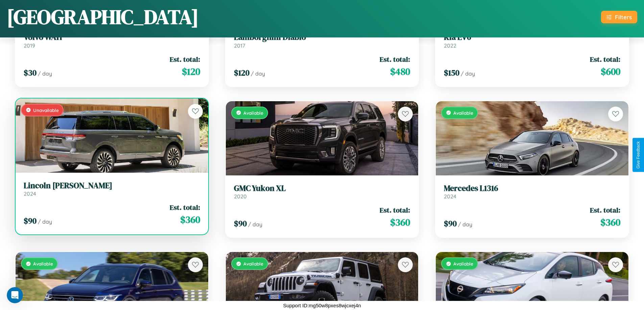 The width and height of the screenshot is (644, 310). I want to click on a: GMC Yukon XL2020, so click(322, 192).